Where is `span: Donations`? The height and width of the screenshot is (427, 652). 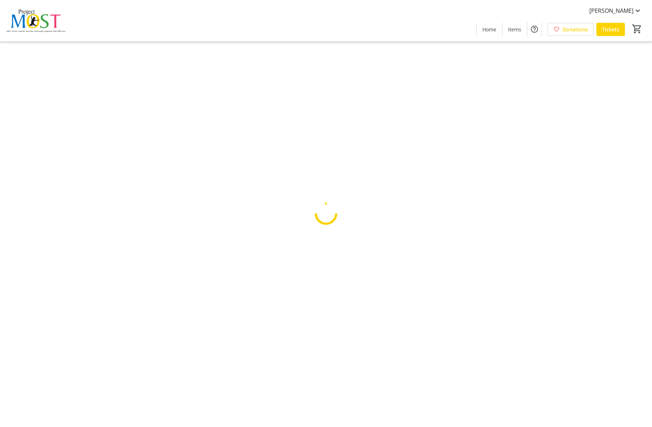
span: Donations is located at coordinates (575, 29).